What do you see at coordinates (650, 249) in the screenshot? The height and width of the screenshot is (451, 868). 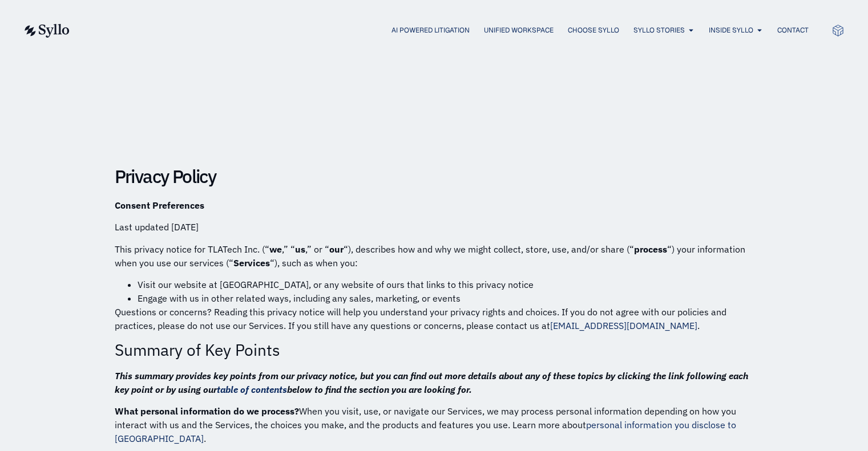 I see `strong: process` at bounding box center [650, 249].